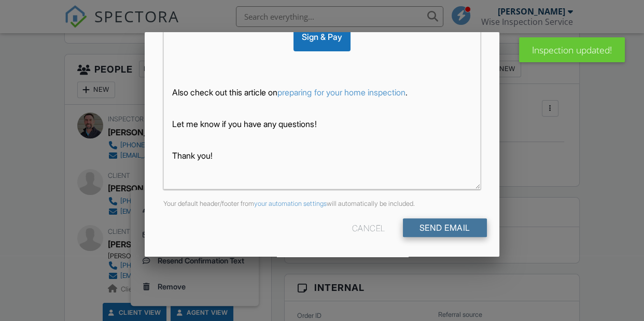 This screenshot has width=644, height=321. Describe the element at coordinates (445, 227) in the screenshot. I see `input: Send Email` at that location.